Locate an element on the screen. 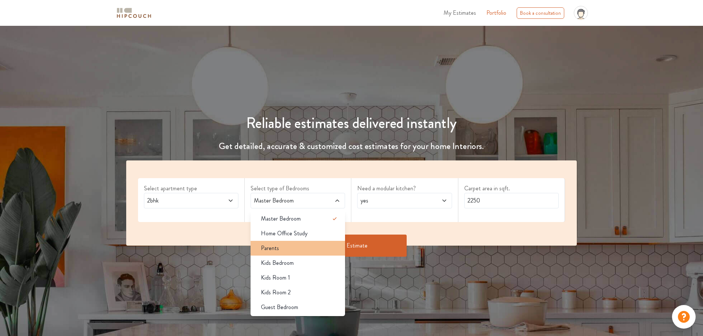 The width and height of the screenshot is (703, 336). img: logo-horizontal.svg is located at coordinates (134, 13).